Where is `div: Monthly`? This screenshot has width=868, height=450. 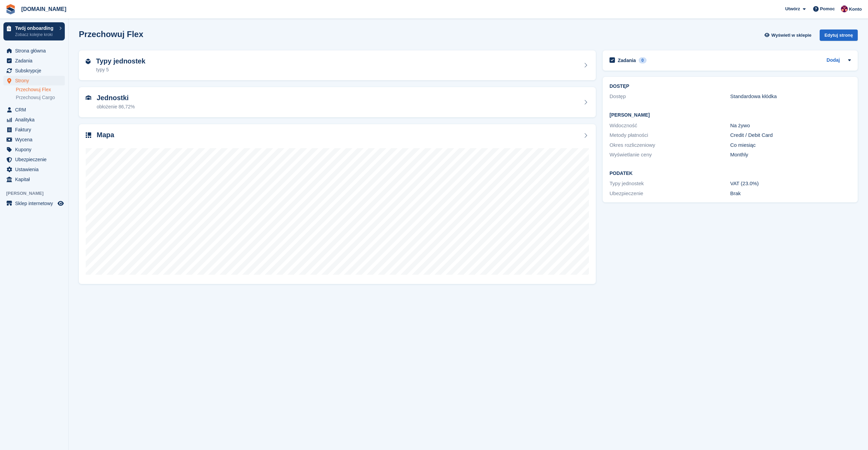
div: Monthly is located at coordinates (790, 154).